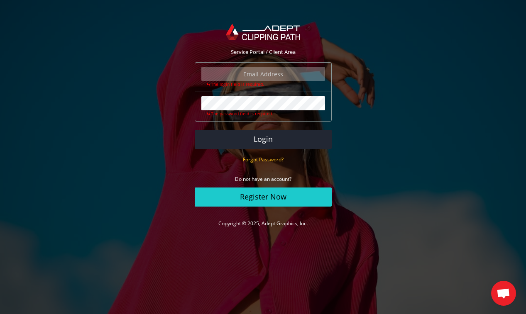  What do you see at coordinates (504, 294) in the screenshot?
I see `div: Open chat` at bounding box center [504, 294].